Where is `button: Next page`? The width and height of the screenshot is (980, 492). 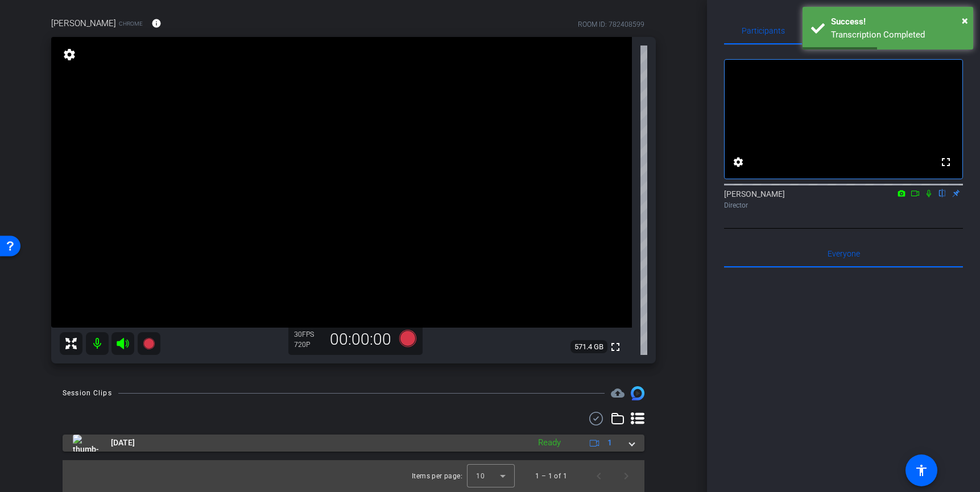 button: Next page is located at coordinates (626, 476).